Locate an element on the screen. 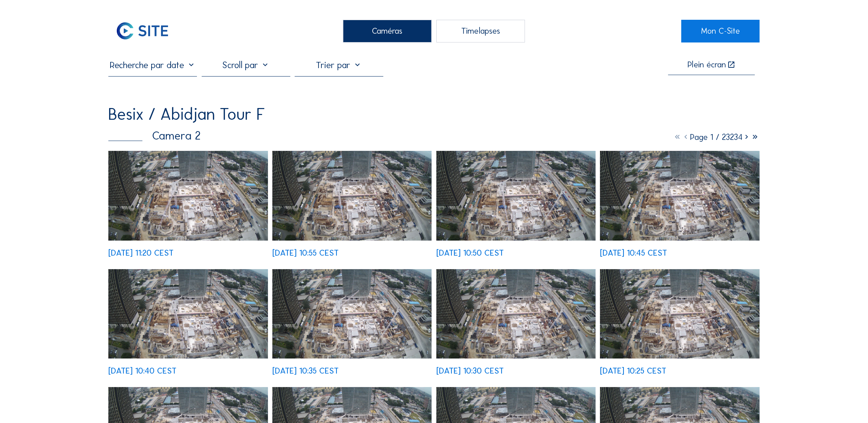 This screenshot has width=868, height=423. div: Timelapses is located at coordinates (481, 31).